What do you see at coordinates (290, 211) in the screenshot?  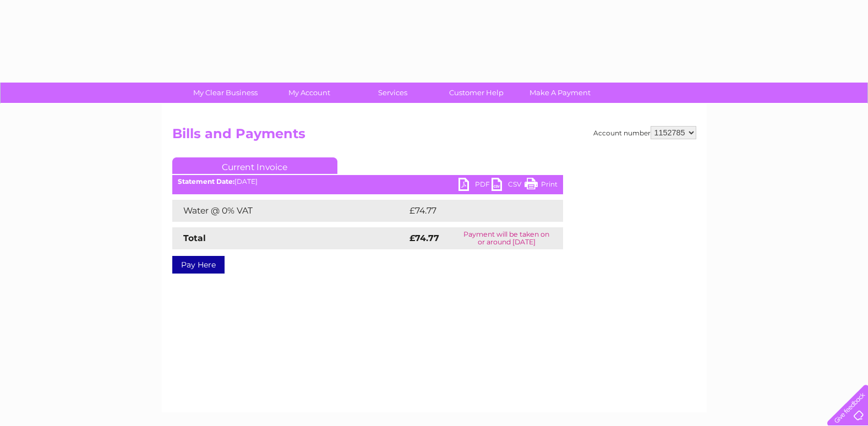 I see `td: Water @ 0% VAT` at bounding box center [290, 211].